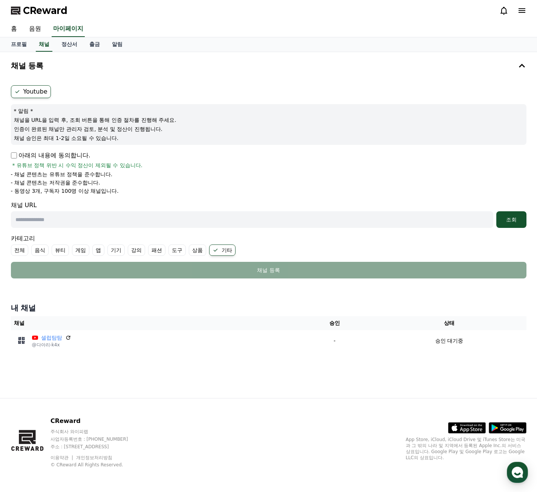 The width and height of the screenshot is (537, 492). What do you see at coordinates (14, 29) in the screenshot?
I see `a: 홈` at bounding box center [14, 29].